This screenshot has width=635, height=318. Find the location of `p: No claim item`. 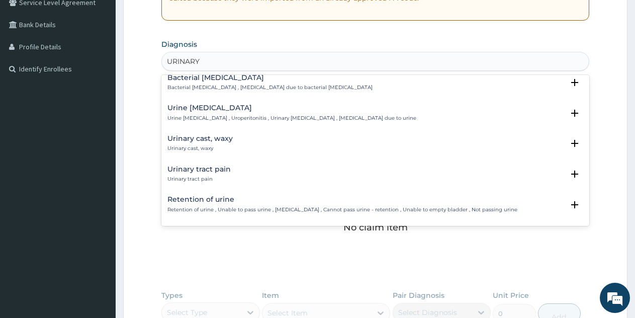

p: No claim item is located at coordinates (376, 227).